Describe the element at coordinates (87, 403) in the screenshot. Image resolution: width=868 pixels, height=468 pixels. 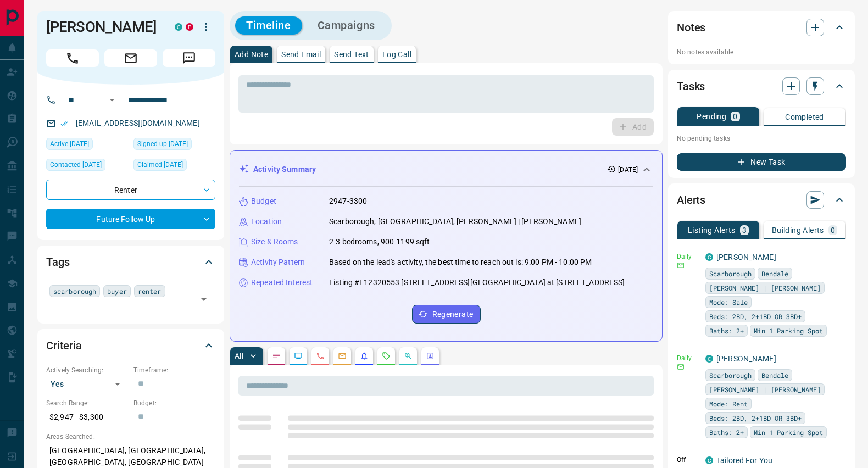
I see `p: Search Range:` at that location.